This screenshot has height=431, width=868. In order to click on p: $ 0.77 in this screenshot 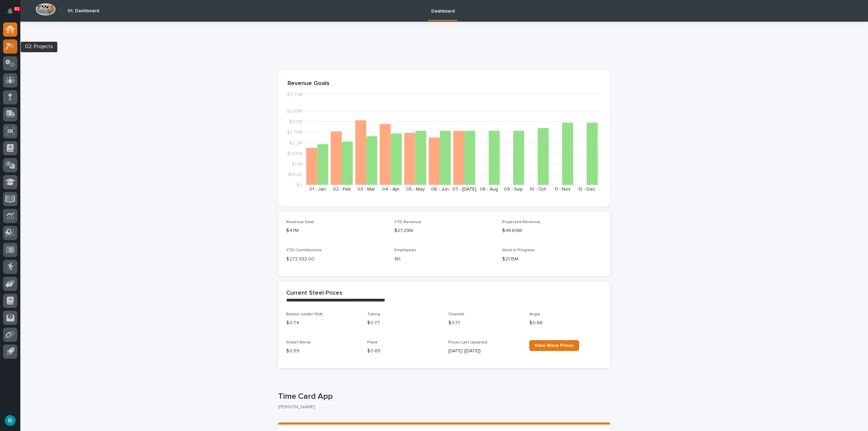, I will do `click(404, 322)`.